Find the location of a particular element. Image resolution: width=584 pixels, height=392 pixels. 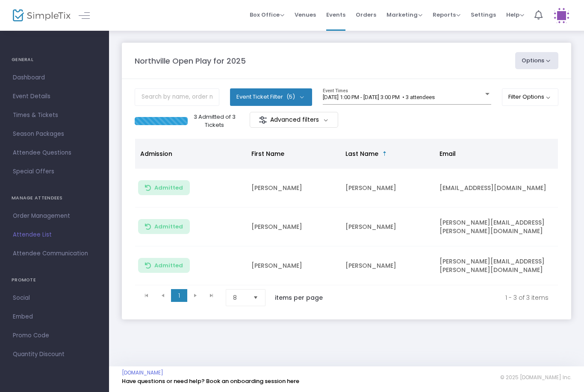

span: Promo Code is located at coordinates (54, 336).